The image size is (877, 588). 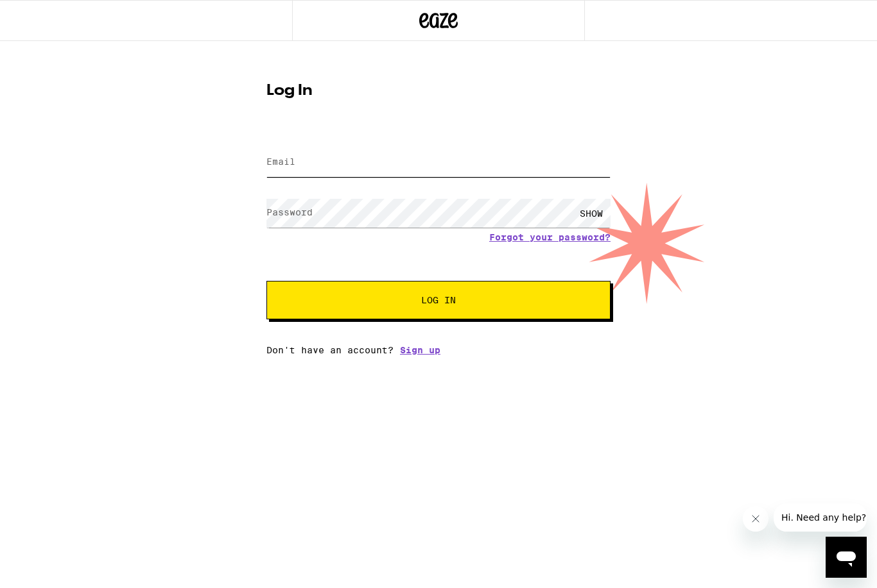 What do you see at coordinates (438, 163) in the screenshot?
I see `input: Email` at bounding box center [438, 163].